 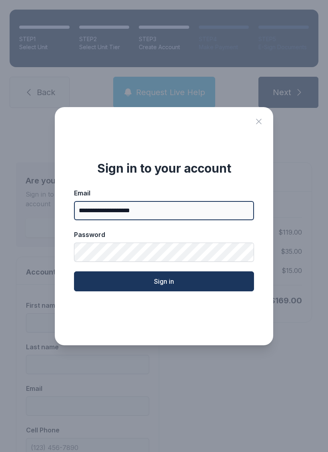 I want to click on div: Sign in to your account, so click(x=164, y=168).